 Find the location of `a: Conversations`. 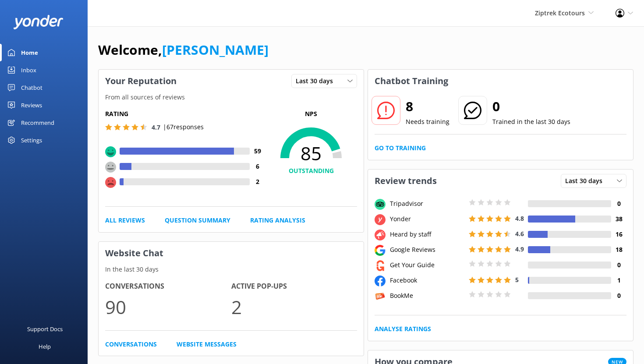

a: Conversations is located at coordinates (131, 344).